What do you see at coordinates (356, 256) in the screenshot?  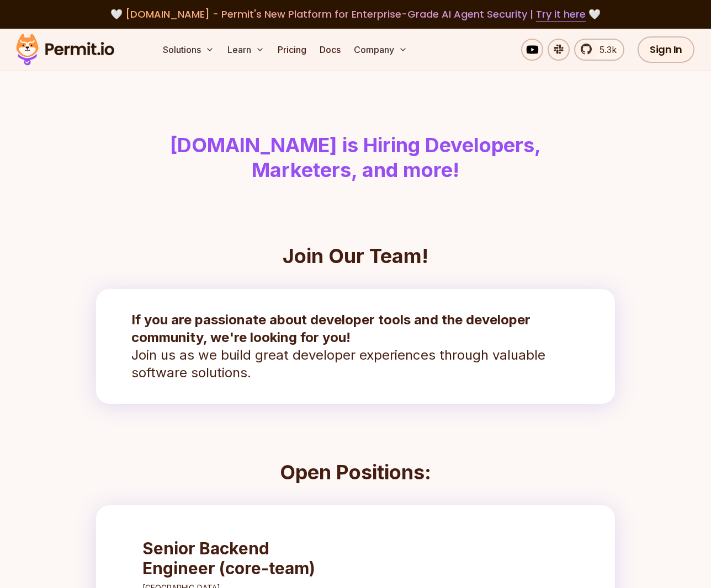 I see `h2: Join Our Team!` at bounding box center [356, 256].